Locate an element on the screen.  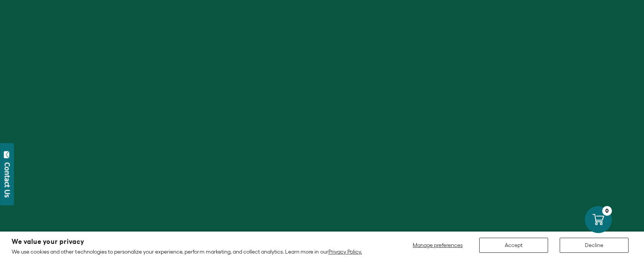
p: We use cookies and other technologies to personalize your experience, perform marketing, and coll... is located at coordinates (187, 252).